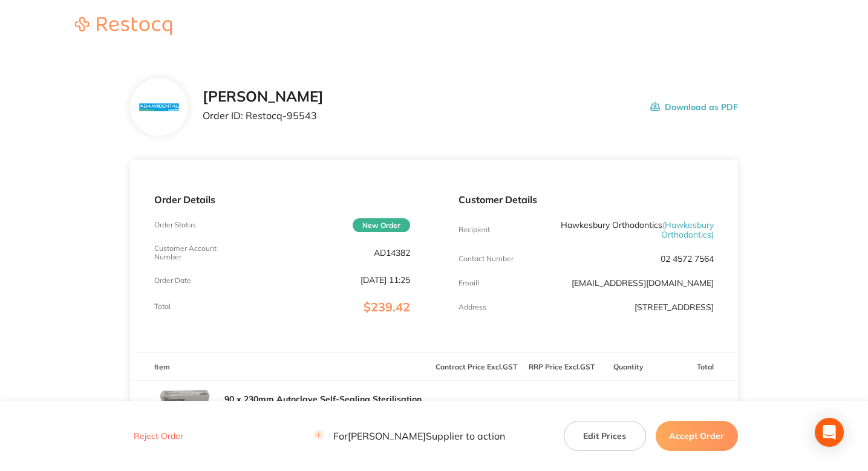  I want to click on th: RRP Price Excl. GST, so click(561, 367).